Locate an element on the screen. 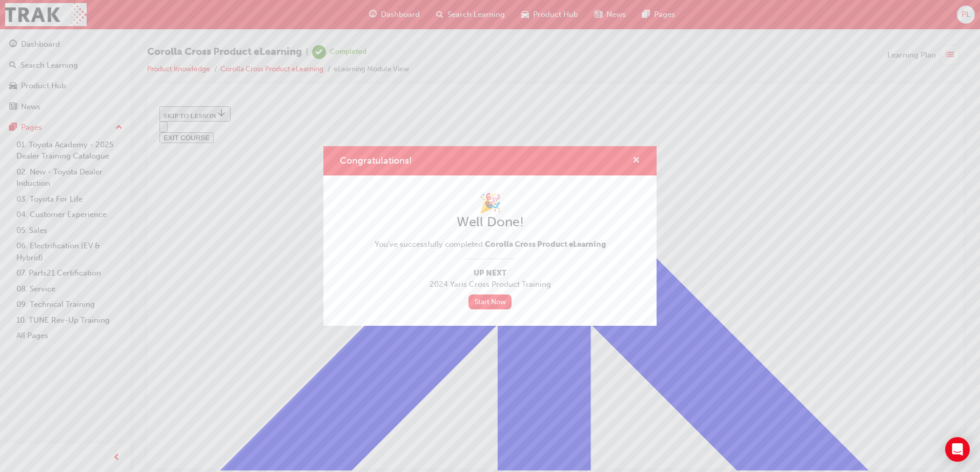  button: Open navigation menu is located at coordinates (8, 25).